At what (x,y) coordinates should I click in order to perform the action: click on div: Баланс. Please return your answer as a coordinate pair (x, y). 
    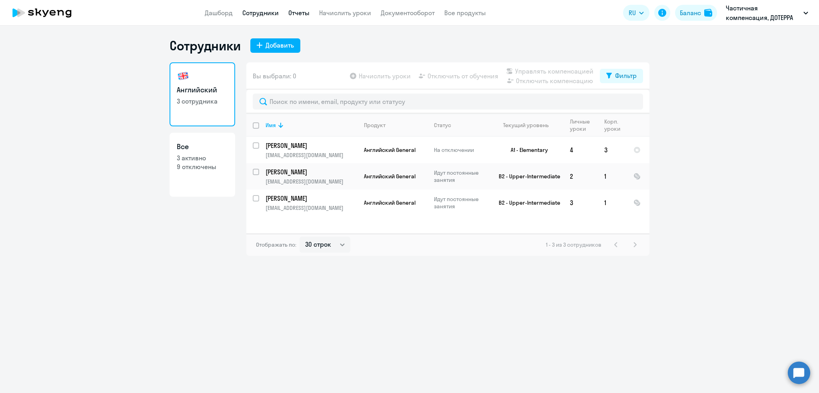
    Looking at the image, I should click on (690, 13).